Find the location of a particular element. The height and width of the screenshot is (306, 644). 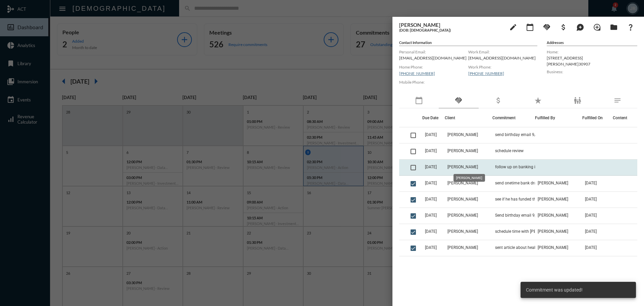

mat-icon: notes is located at coordinates (618, 100).